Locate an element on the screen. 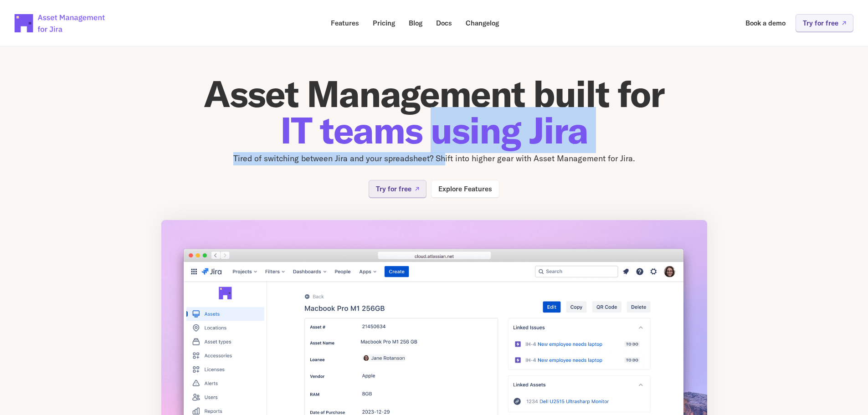  p: Pricing is located at coordinates (384, 23).